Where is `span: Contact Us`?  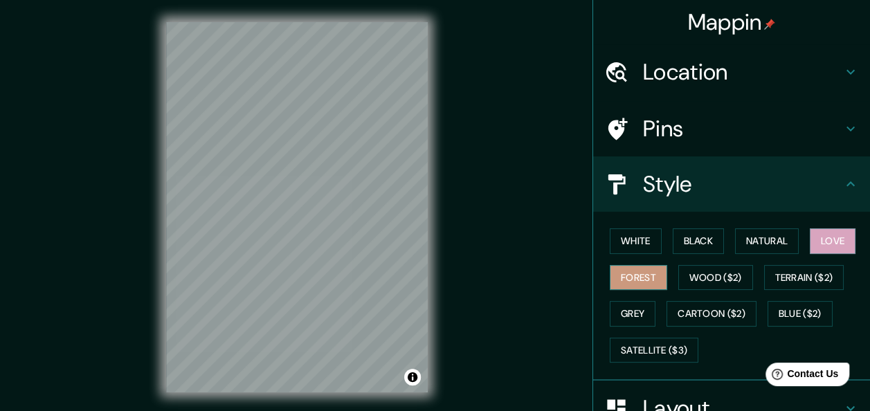
span: Contact Us is located at coordinates (66, 17).